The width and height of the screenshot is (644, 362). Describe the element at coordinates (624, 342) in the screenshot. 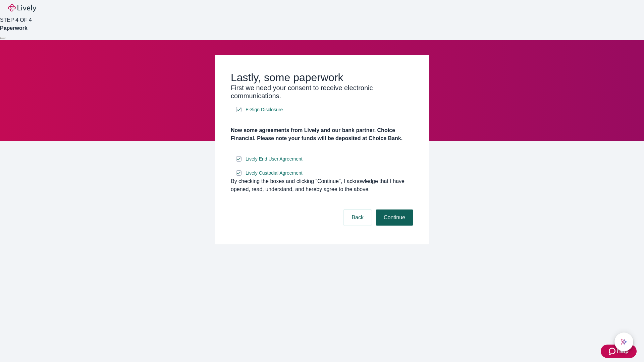

I see `button: chat` at that location.